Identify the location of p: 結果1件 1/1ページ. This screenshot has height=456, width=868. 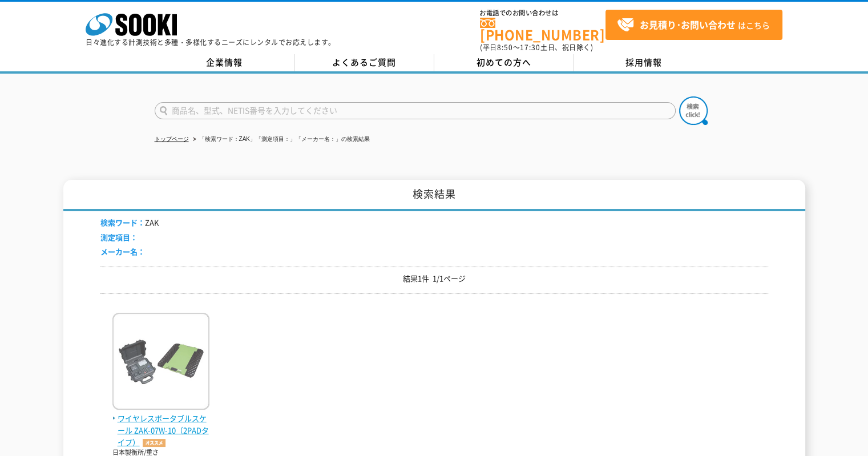
(434, 278).